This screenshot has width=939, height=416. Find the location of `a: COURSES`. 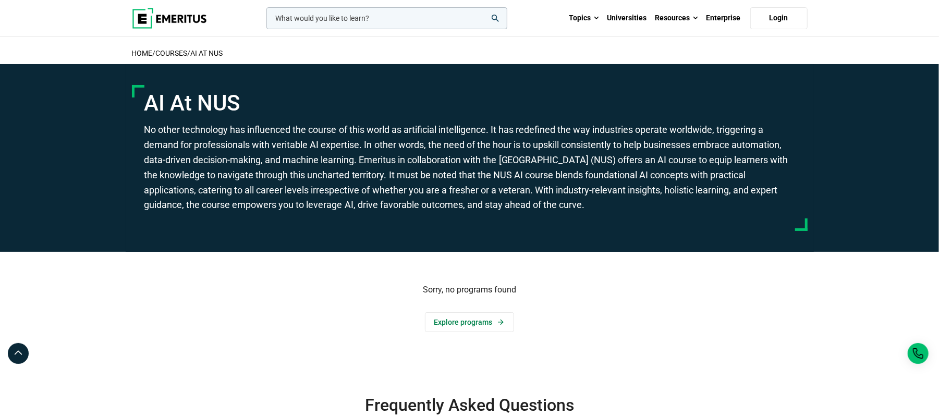

a: COURSES is located at coordinates (172, 53).